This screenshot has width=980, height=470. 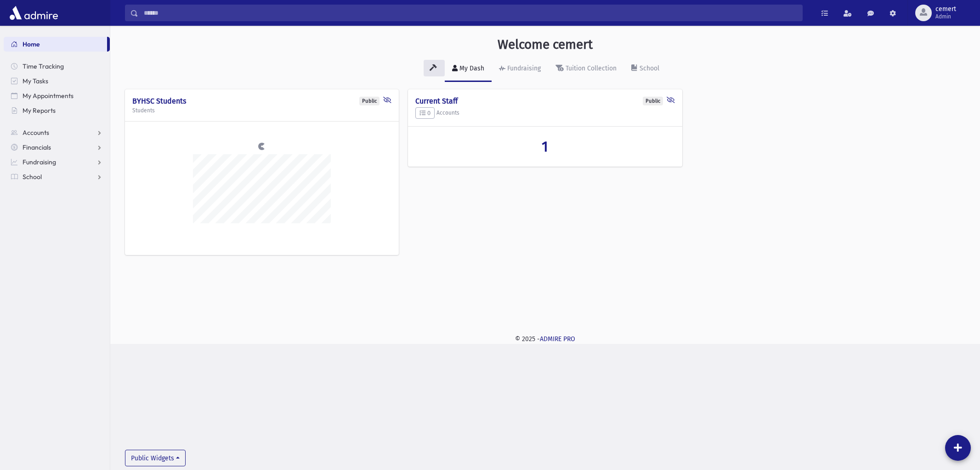 What do you see at coordinates (48, 96) in the screenshot?
I see `span: My Appointments` at bounding box center [48, 96].